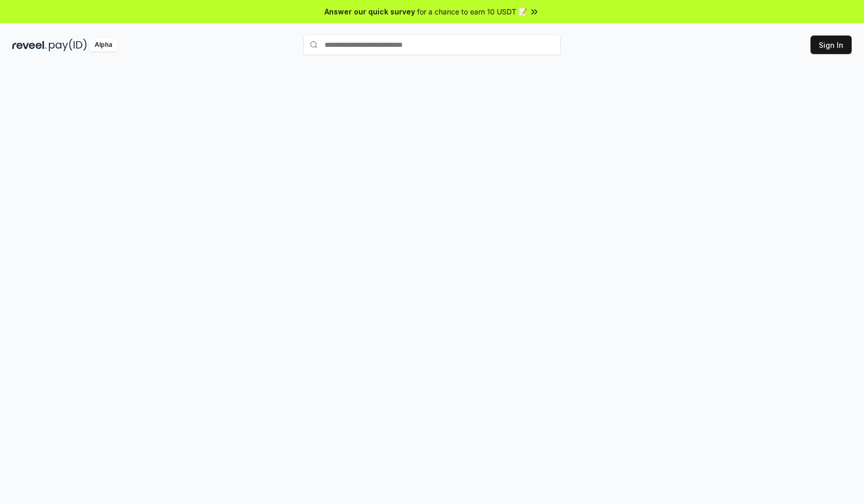 The image size is (864, 504). I want to click on span: for a chance to earn 10 USDT 📝, so click(472, 11).